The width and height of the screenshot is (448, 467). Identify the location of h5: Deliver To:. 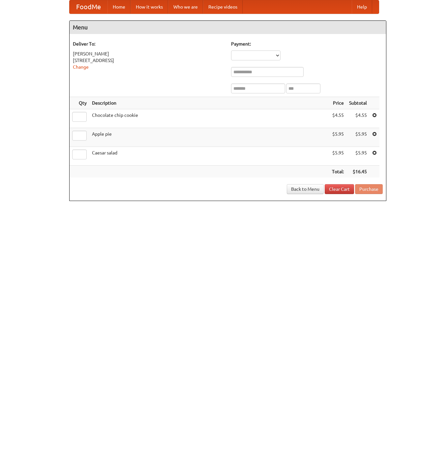
(149, 44).